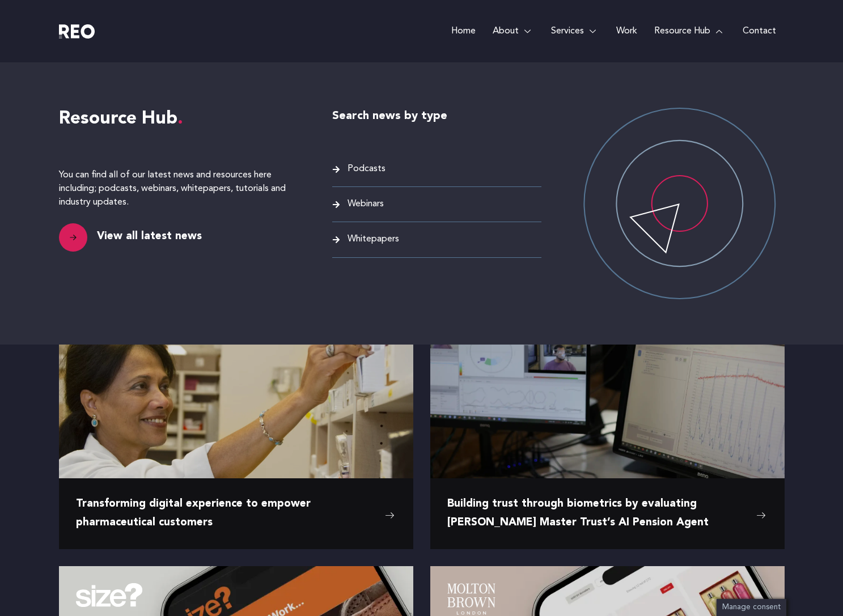 This screenshot has height=616, width=843. What do you see at coordinates (436, 204) in the screenshot?
I see `a: Webinars` at bounding box center [436, 204].